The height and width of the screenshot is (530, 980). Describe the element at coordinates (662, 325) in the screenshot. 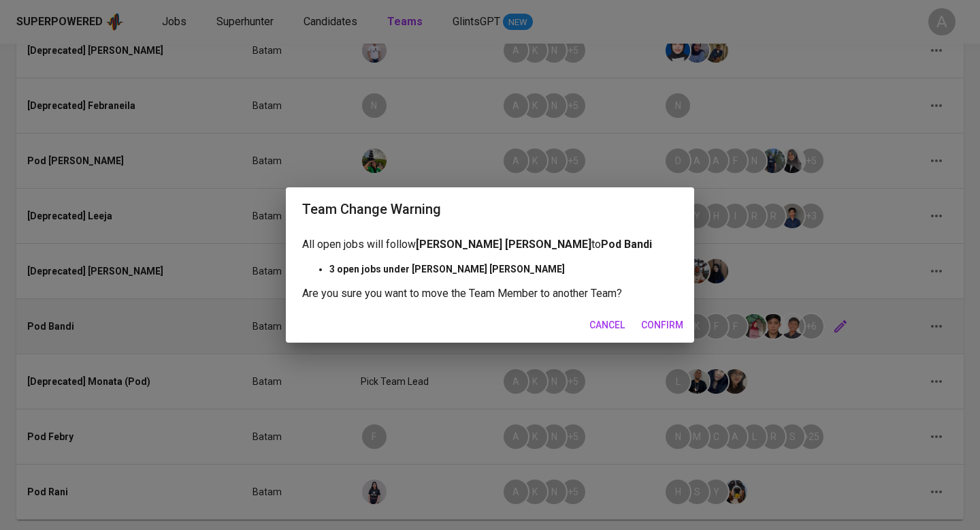

I see `span: Confirm` at that location.